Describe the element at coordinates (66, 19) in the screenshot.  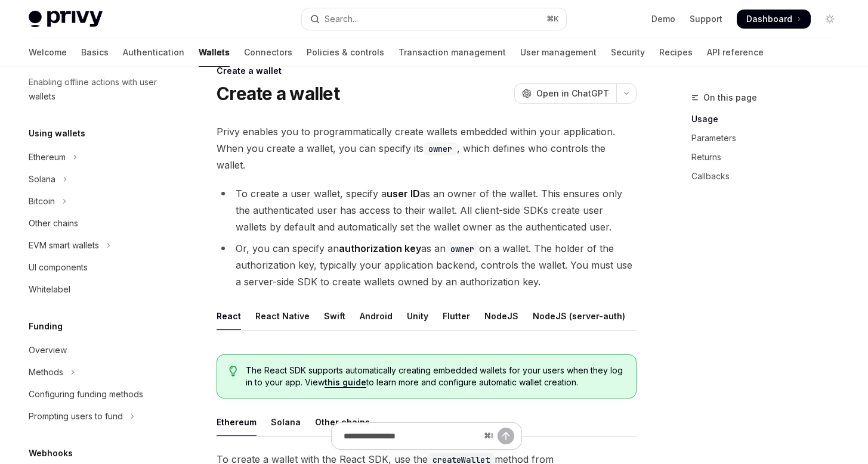
I see `img: light logo` at that location.